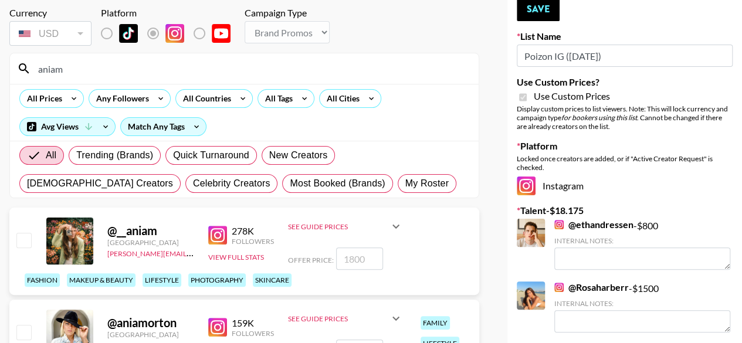 The height and width of the screenshot is (343, 742). I want to click on div: Display custom prices to list viewers. Note: This will lock currency and campaign type . Cannot b..., so click(625, 117).